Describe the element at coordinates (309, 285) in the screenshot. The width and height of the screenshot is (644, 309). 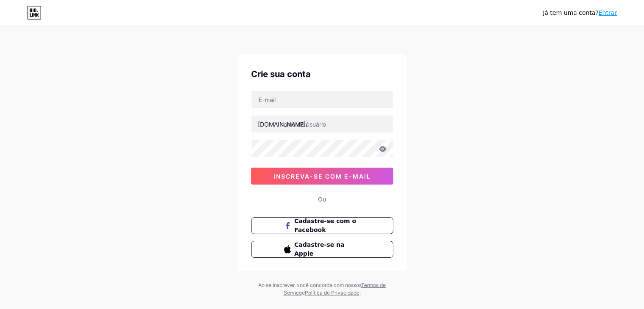
I see `font: Ao se inscrever, você concorda com nossos` at that location.